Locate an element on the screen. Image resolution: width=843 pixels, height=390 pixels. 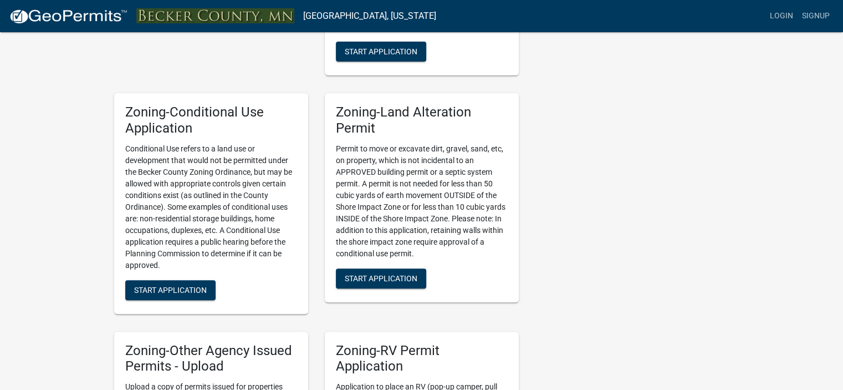
h5: Zoning-Other Agency Issued Permits - Upload is located at coordinates (211, 358).